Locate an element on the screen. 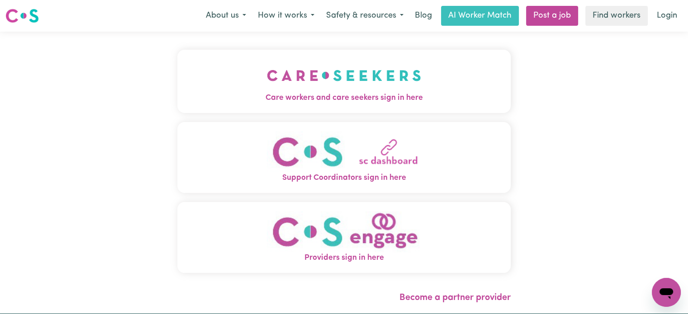  img: Careseekers logo is located at coordinates (22, 16).